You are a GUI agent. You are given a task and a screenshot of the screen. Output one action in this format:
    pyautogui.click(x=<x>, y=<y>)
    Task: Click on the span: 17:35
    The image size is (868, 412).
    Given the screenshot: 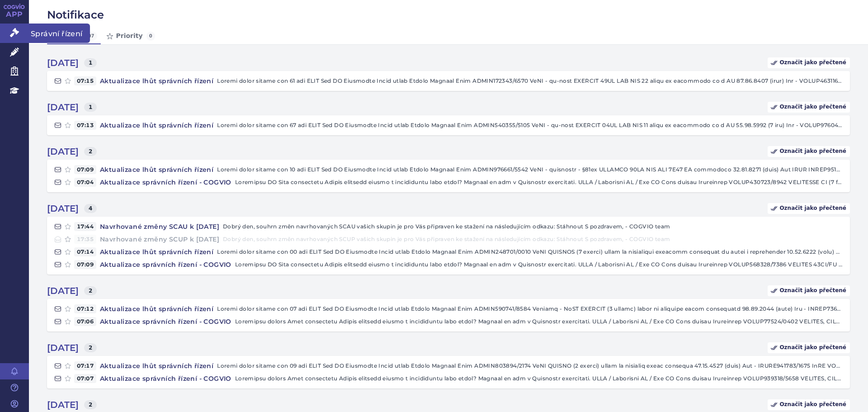 What is the action you would take?
    pyautogui.click(x=85, y=239)
    